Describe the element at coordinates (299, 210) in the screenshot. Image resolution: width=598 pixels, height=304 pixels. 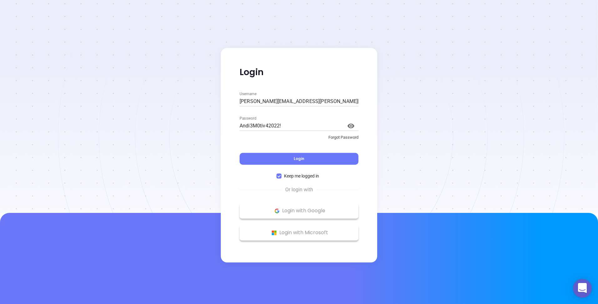
I see `button: Google Logo Login with Google` at that location.